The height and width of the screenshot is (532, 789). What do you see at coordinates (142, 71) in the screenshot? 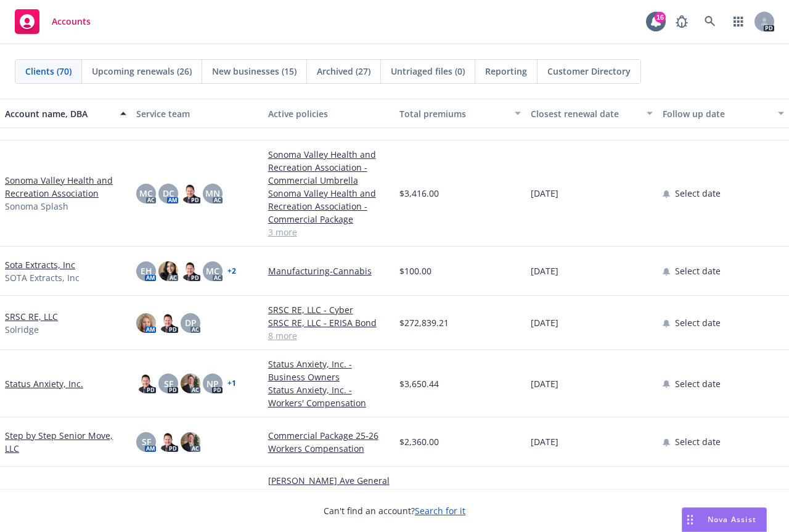
I see `span: Upcoming renewals (26)` at bounding box center [142, 71].